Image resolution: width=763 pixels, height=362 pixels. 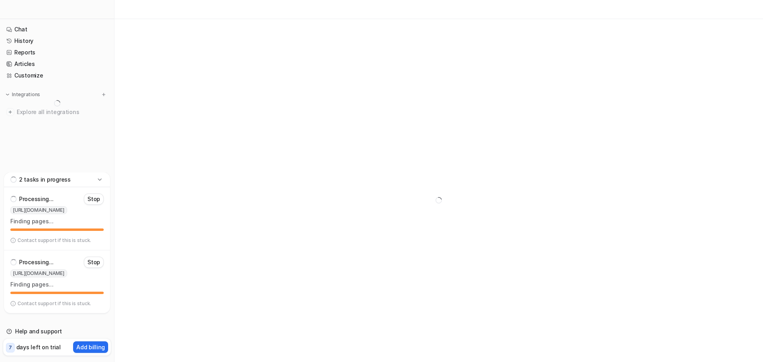 What do you see at coordinates (26, 95) in the screenshot?
I see `p: Integrations` at bounding box center [26, 95].